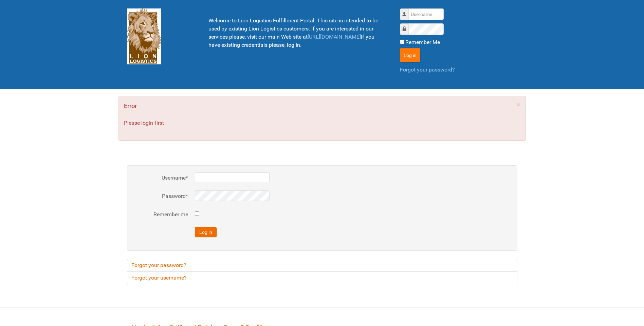  What do you see at coordinates (144, 36) in the screenshot?
I see `a: Lion Logistics` at bounding box center [144, 36].